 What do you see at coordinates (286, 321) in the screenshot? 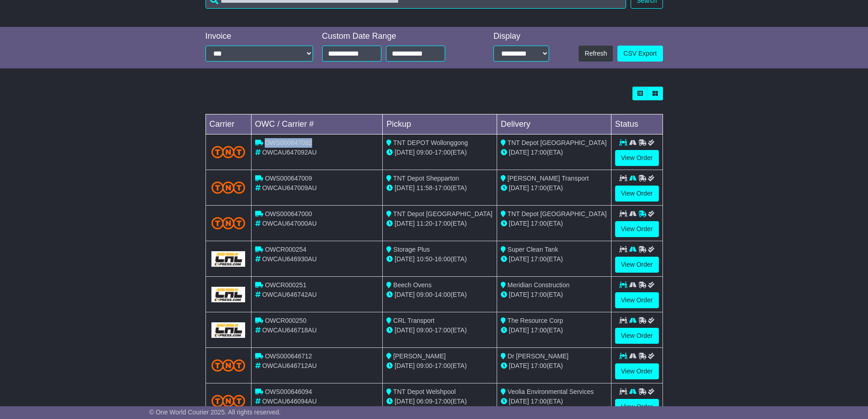
I see `span: OWCR000250` at bounding box center [286, 321].